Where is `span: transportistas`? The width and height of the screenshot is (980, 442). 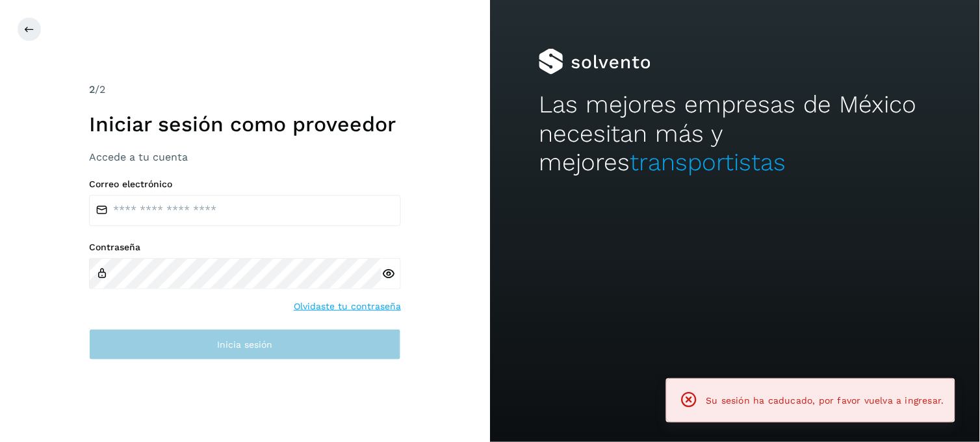 span: transportistas is located at coordinates (707, 161).